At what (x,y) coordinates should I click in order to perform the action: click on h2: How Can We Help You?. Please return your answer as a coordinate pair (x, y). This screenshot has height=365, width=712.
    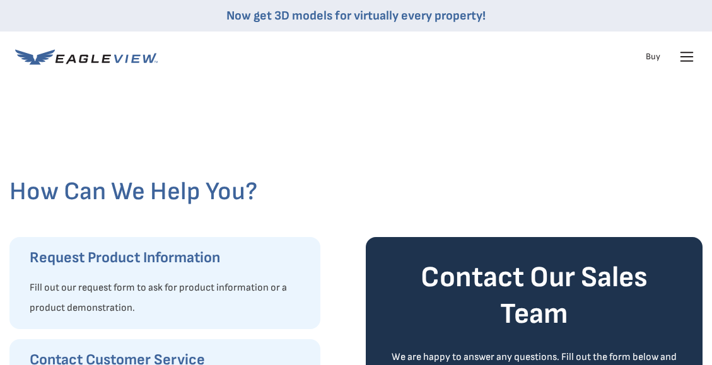
    Looking at the image, I should click on (356, 192).